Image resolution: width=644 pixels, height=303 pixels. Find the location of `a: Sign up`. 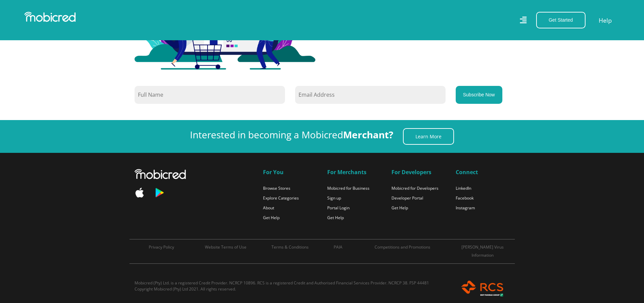

a: Sign up is located at coordinates (334, 198).